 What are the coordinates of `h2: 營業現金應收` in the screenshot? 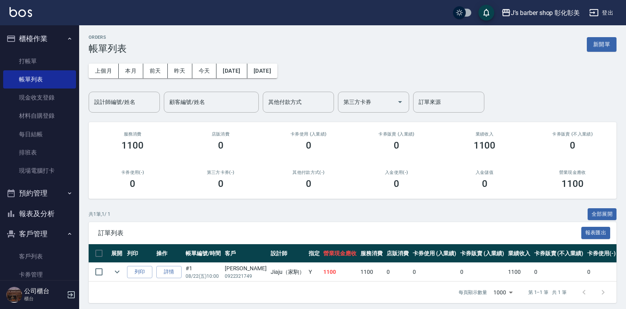 It's located at (572, 172).